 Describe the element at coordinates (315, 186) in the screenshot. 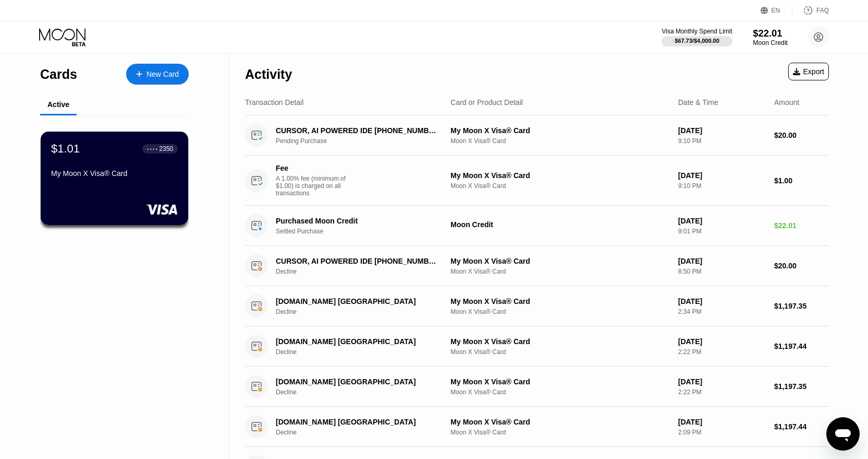

I see `div: A 1.00% fee (minimum of $1.00) is charged on all transactions` at that location.